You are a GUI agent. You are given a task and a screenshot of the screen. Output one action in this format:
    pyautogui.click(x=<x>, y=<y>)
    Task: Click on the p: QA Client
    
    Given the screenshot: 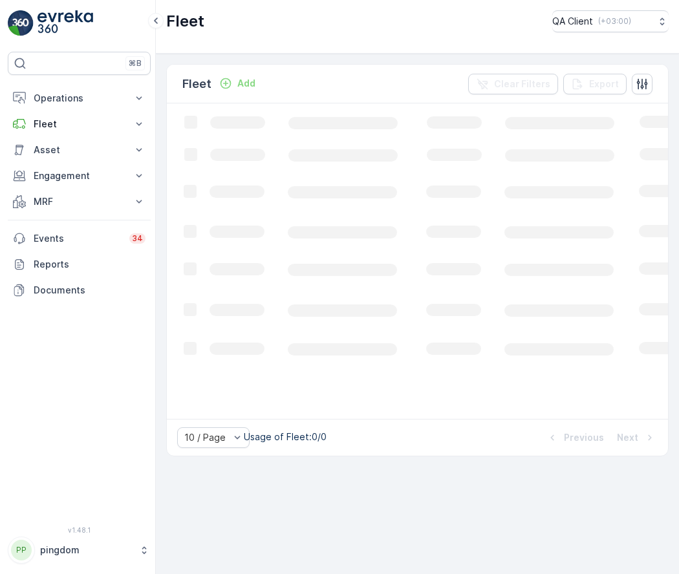 What is the action you would take?
    pyautogui.click(x=572, y=21)
    